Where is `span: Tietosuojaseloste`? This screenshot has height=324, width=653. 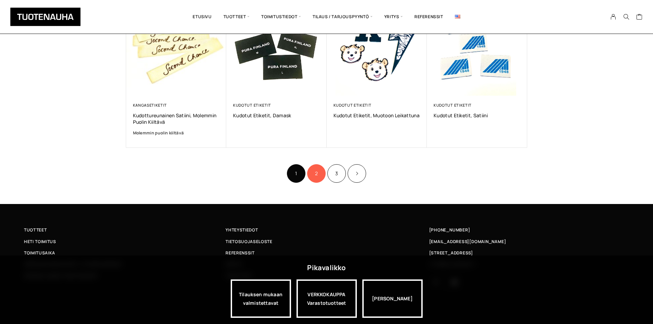 span: Tietosuojaseloste is located at coordinates (249, 241).